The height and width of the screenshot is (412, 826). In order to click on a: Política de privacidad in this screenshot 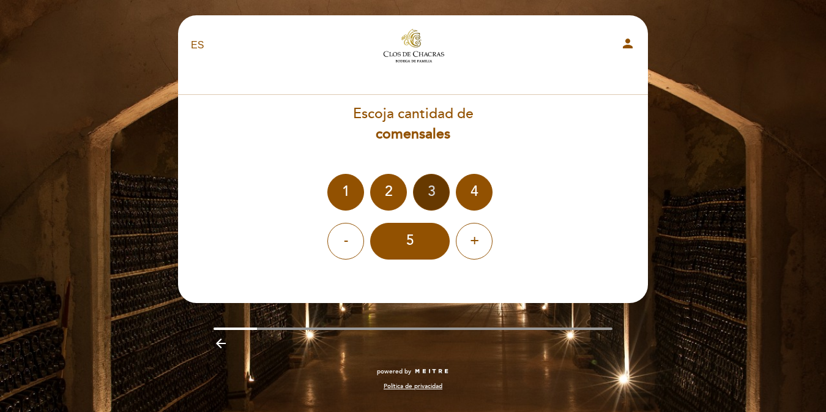, I will do `click(413, 386)`.